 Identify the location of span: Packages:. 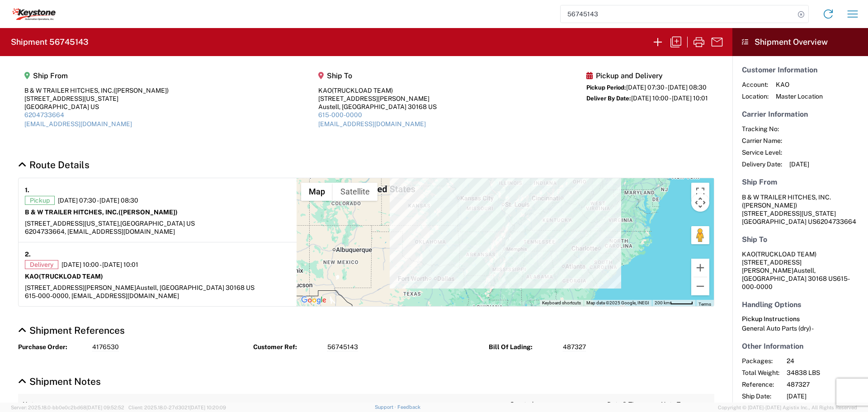
(760, 361).